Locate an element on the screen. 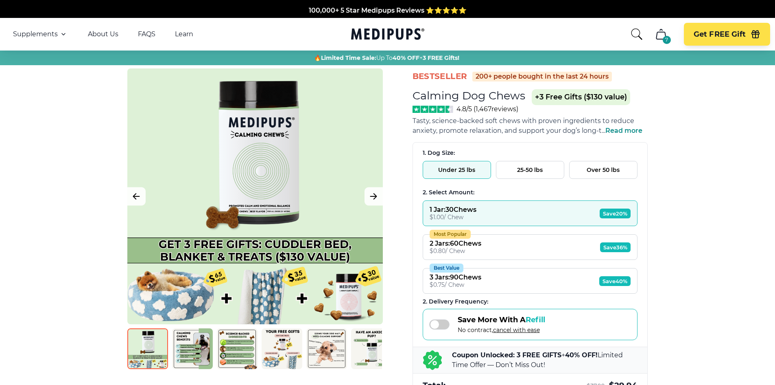  button: Best Value3 Jars:90Chews$0.75/ ChewSave40% is located at coordinates (530, 280).